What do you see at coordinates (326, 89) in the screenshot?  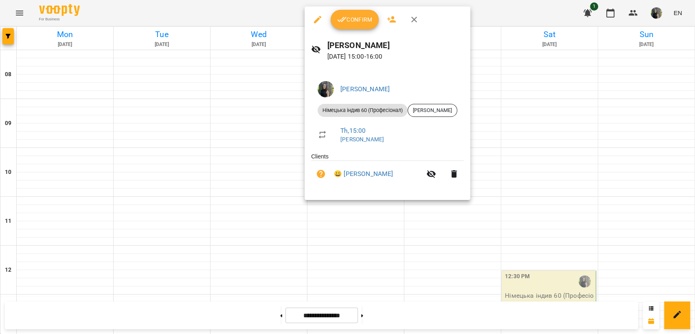 I see `img: cee650bf85ea97b15583ede96205305a.jpg` at bounding box center [326, 89].